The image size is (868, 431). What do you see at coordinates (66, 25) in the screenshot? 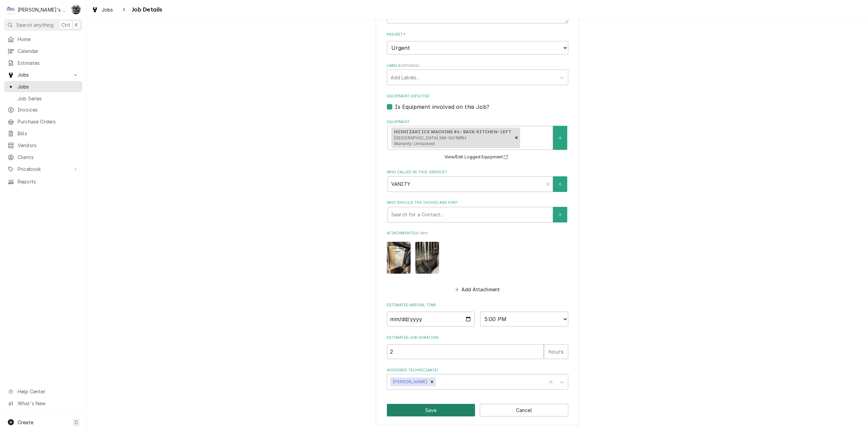
I see `span: Ctrl` at bounding box center [66, 25].